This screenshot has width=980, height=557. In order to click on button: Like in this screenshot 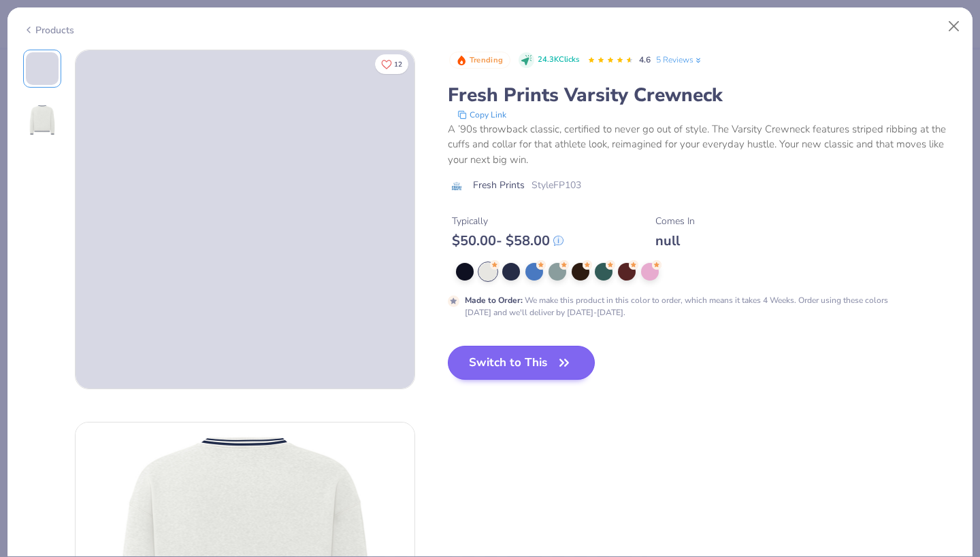, I will do `click(392, 64)`.